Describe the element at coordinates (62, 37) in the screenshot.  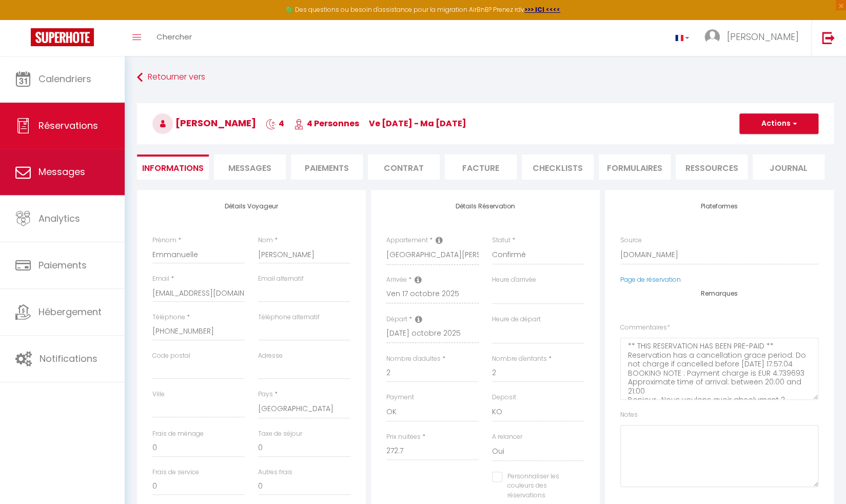
I see `img: Super Booking` at that location.